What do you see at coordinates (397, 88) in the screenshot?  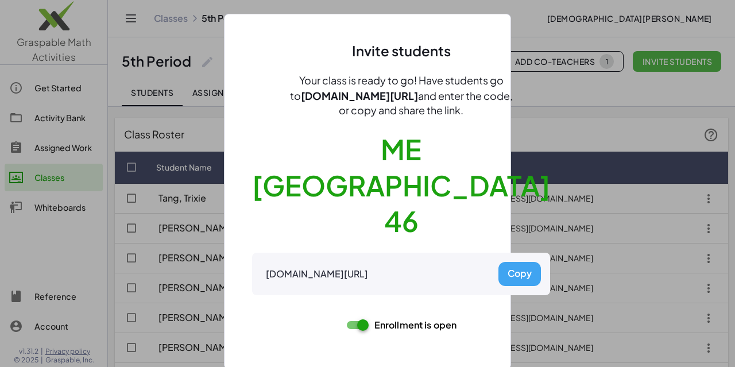 I see `span: Your class is ready to go! Have students go to` at bounding box center [397, 88].